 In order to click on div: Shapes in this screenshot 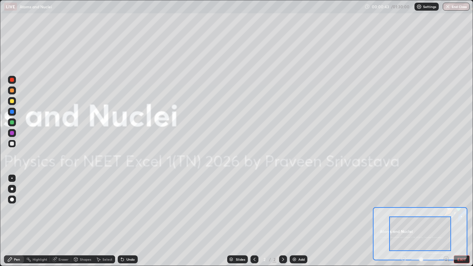, I will do `click(86, 260)`.